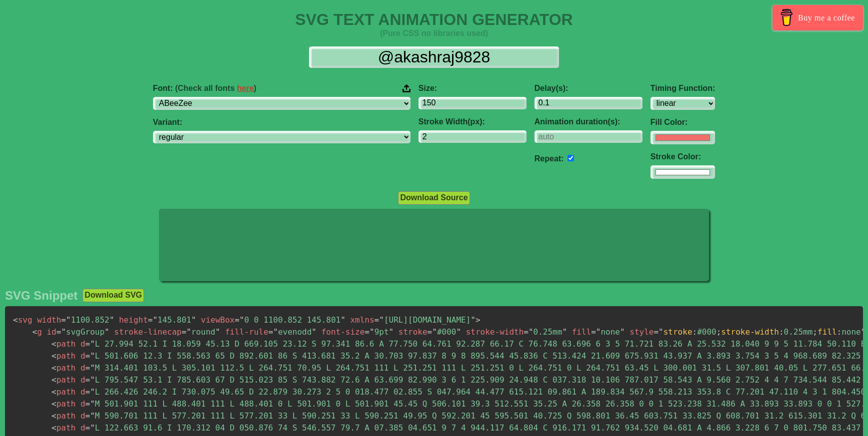  What do you see at coordinates (215, 88) in the screenshot?
I see `span: (Check all fonts )` at bounding box center [215, 88].